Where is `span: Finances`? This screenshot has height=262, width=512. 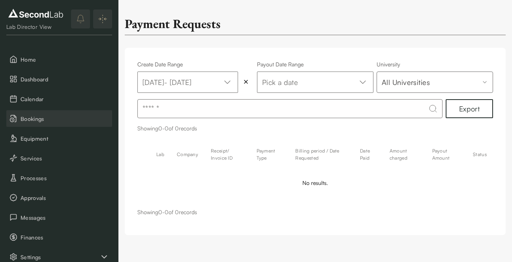
span: Finances is located at coordinates (65, 237).